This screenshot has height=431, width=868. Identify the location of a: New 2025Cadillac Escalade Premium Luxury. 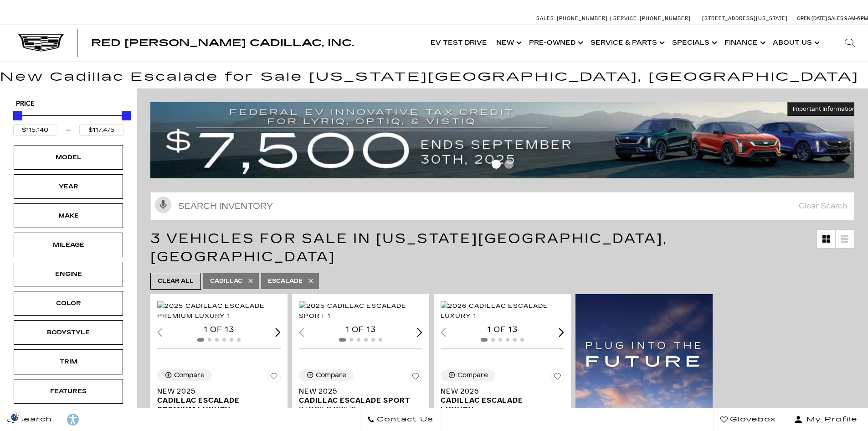
(219, 401).